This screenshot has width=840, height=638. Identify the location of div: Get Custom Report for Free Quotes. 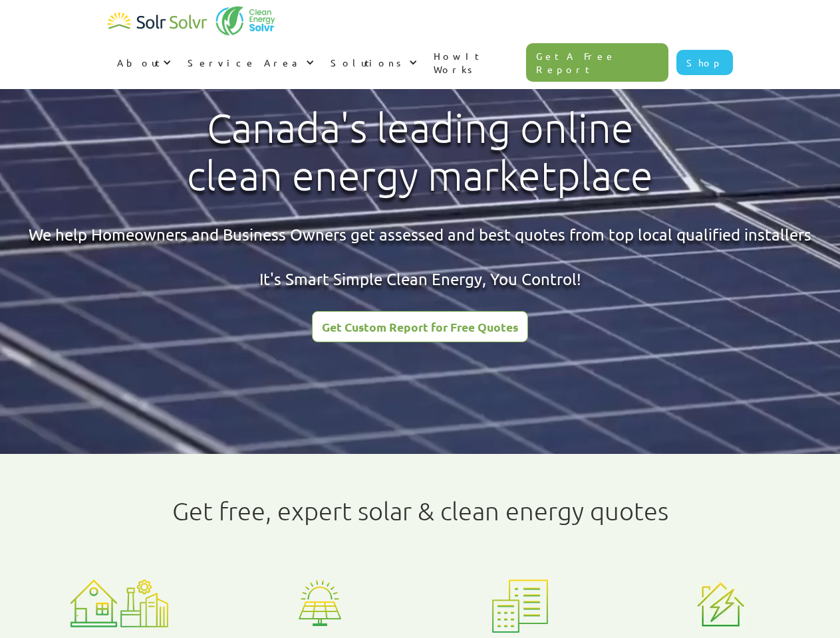
(420, 327).